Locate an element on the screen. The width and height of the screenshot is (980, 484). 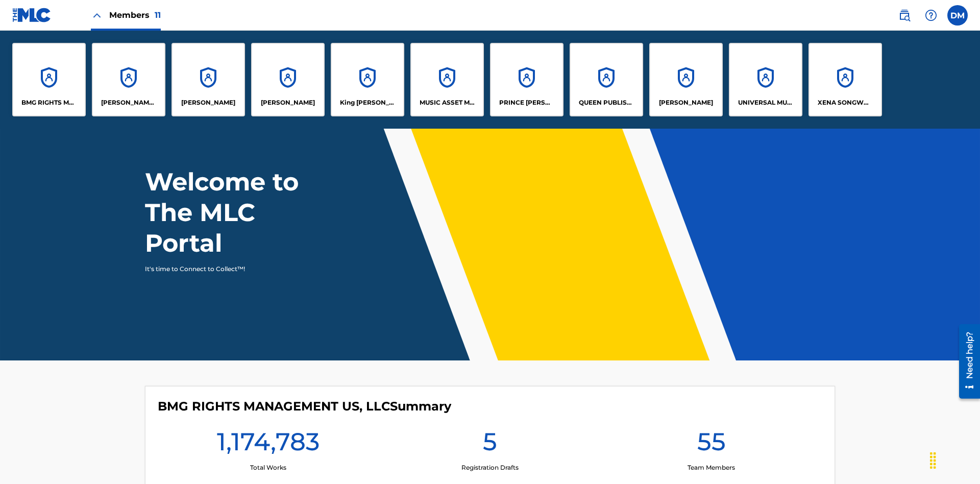
p: ELVIS COSTELLO is located at coordinates (208, 103).